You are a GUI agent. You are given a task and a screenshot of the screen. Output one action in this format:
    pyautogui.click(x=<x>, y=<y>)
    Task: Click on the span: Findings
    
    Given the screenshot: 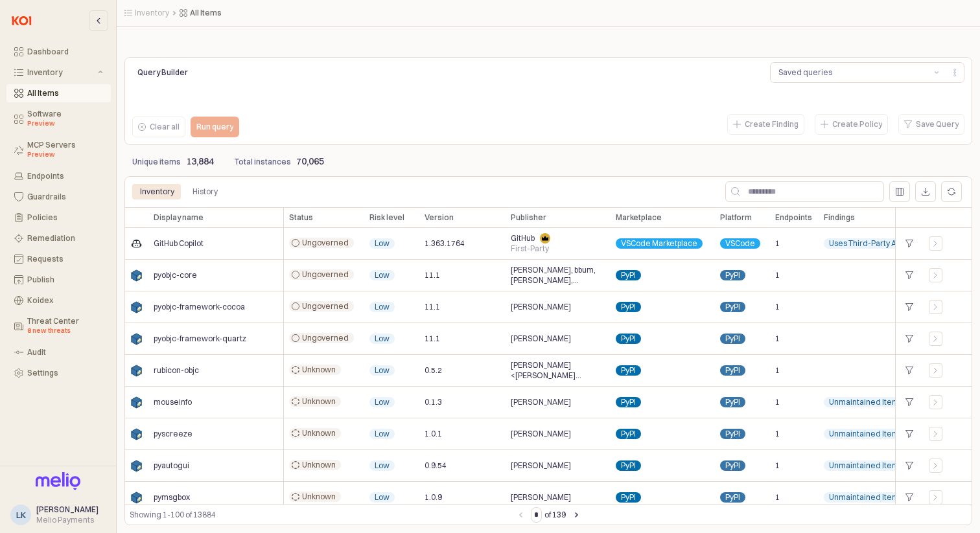 What is the action you would take?
    pyautogui.click(x=839, y=218)
    